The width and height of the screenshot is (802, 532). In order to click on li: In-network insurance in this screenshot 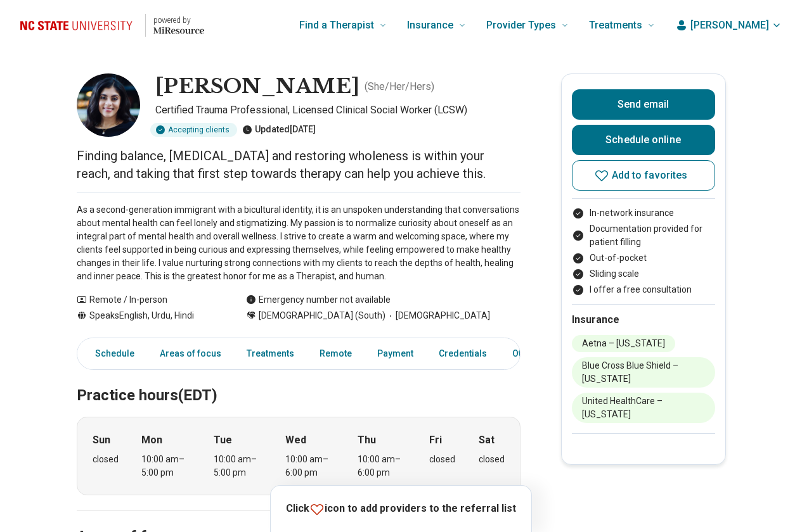, I will do `click(643, 213)`.